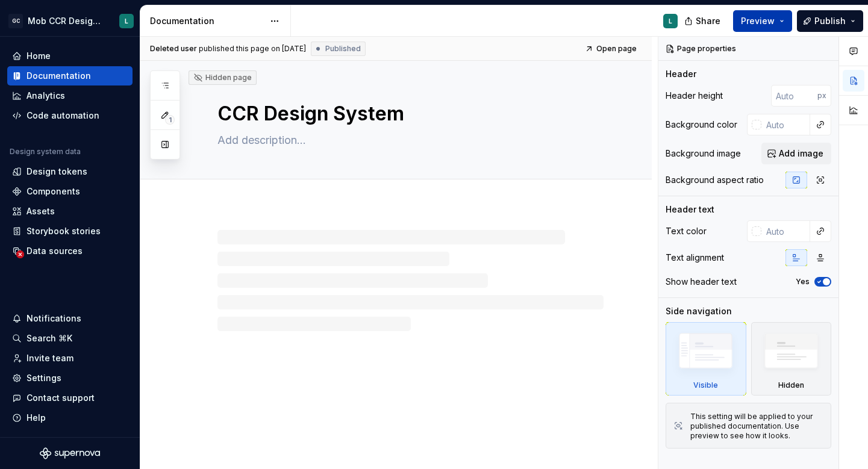 This screenshot has height=469, width=868. What do you see at coordinates (70, 398) in the screenshot?
I see `button: Contact support` at bounding box center [70, 398].